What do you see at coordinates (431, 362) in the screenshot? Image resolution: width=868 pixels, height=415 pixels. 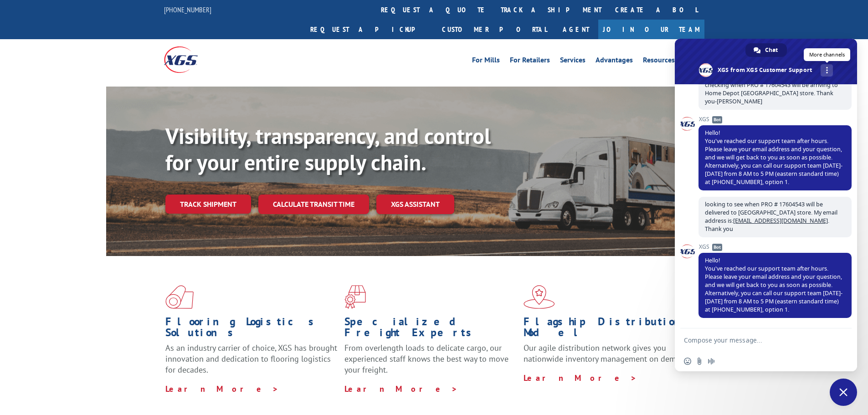 I see `p: From overlength loads to delicate cargo, our experienced staff knows the best way to move your fr...` at bounding box center [431, 362].